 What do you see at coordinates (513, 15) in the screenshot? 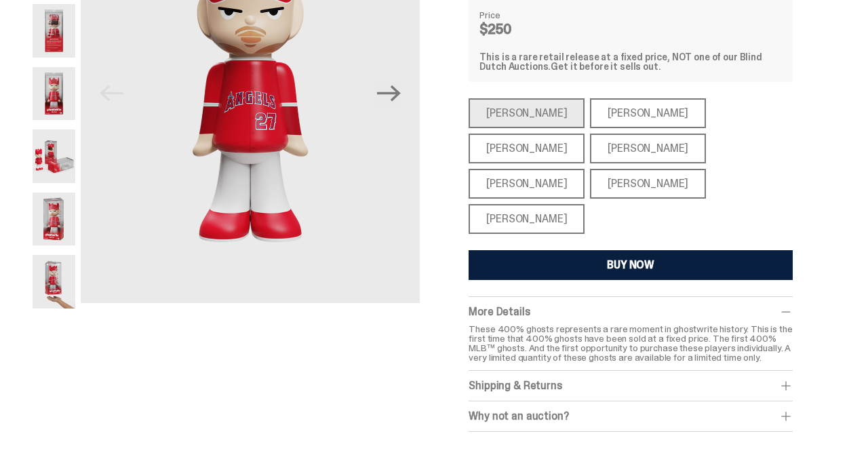
I see `dt: Price` at bounding box center [513, 15].